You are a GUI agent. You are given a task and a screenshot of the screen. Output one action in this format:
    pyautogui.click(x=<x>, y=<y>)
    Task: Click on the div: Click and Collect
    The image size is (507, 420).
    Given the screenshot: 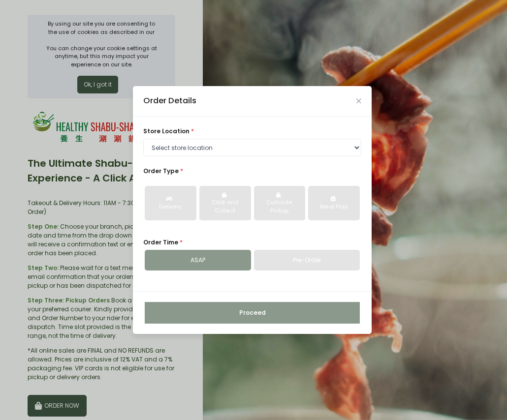 What is the action you would take?
    pyautogui.click(x=225, y=206)
    